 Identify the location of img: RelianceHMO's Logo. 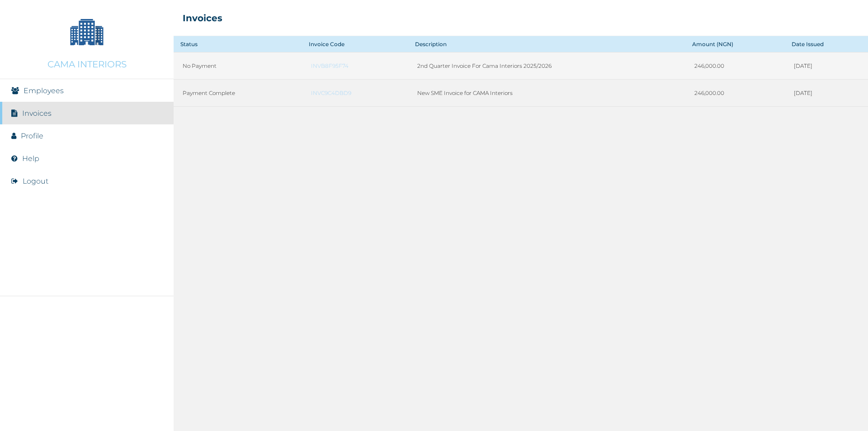
(87, 415).